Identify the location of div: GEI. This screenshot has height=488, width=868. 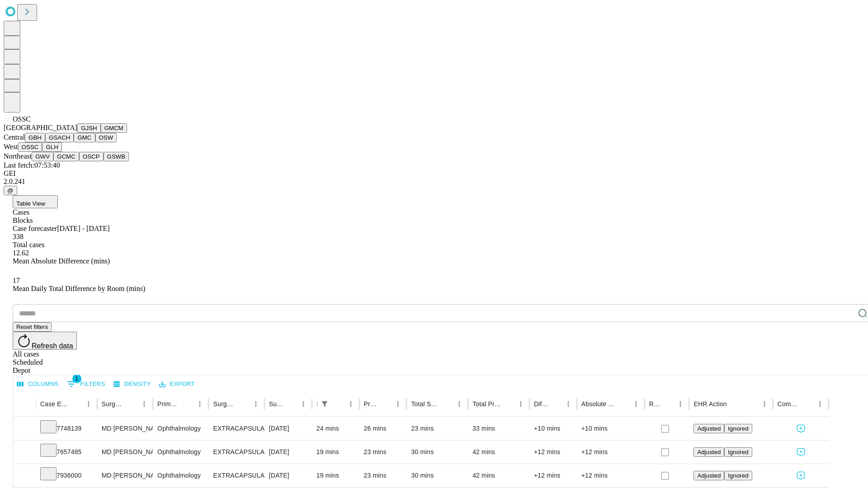
(434, 174).